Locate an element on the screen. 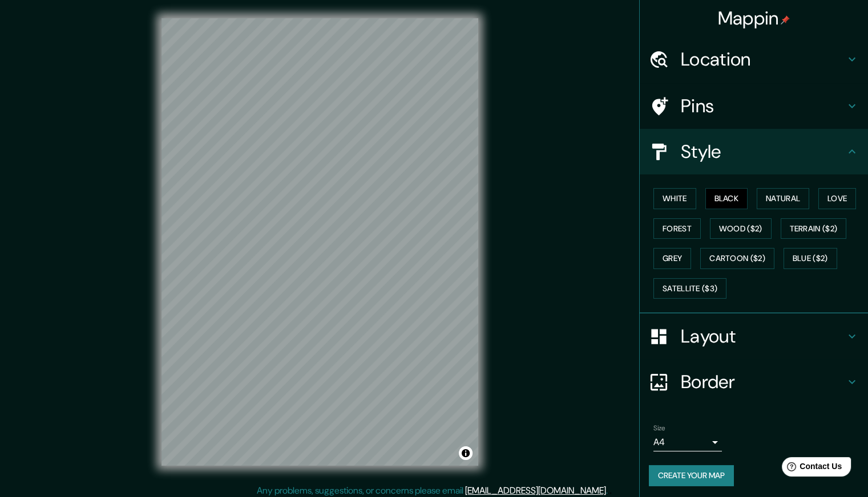  button: Satellite ($3) is located at coordinates (690, 288).